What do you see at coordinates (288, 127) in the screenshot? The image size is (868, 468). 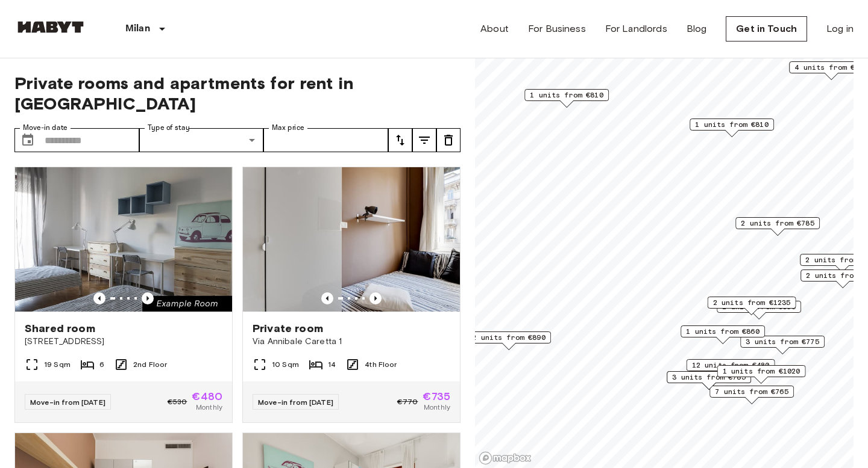 I see `label: Max price` at bounding box center [288, 127].